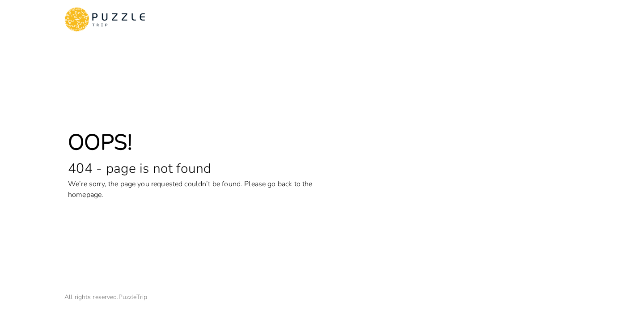 The image size is (644, 321). I want to click on p: 404 - page is not found, so click(192, 168).